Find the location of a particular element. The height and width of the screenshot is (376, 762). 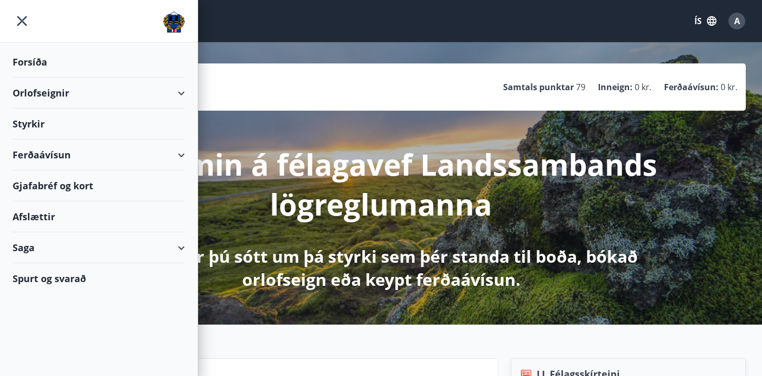

div: Forsíða is located at coordinates (99, 62).